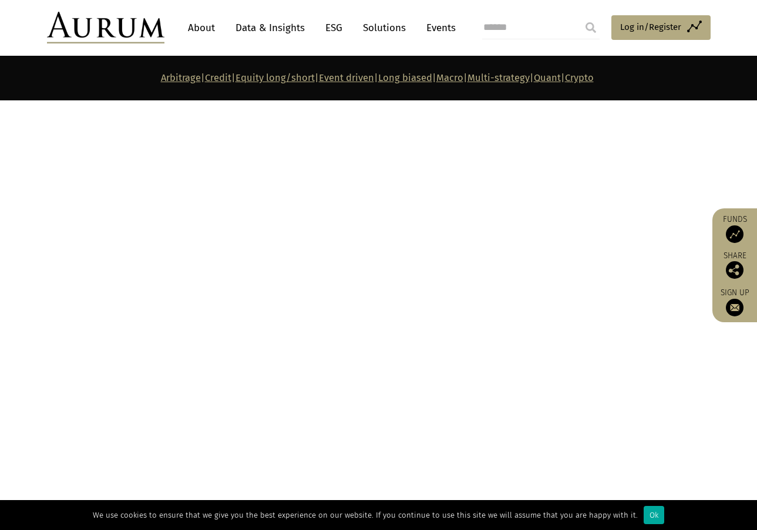 The image size is (757, 530). Describe the element at coordinates (334, 28) in the screenshot. I see `a: ESG` at that location.